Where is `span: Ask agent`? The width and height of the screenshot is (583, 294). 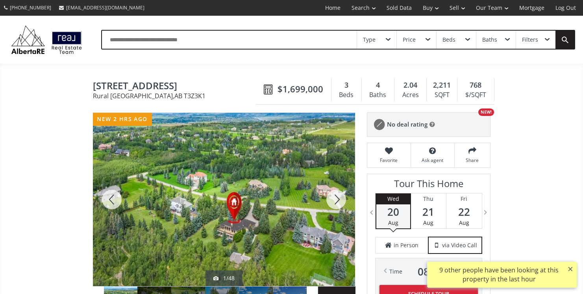
span: Ask agent is located at coordinates (433, 160).